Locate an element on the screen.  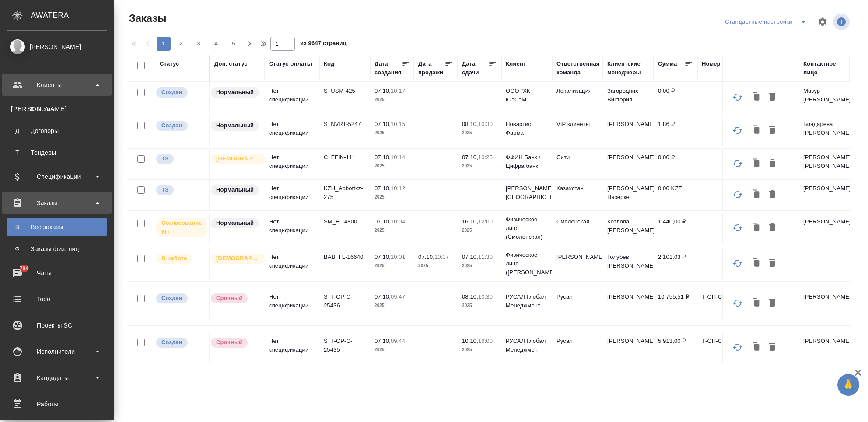
p: S_USM-425 is located at coordinates (345, 91).